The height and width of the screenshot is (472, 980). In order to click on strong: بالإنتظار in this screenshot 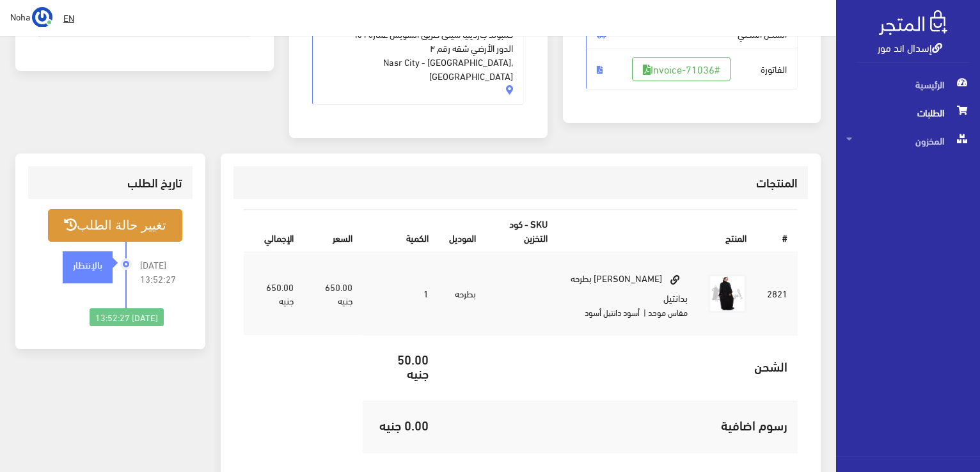, I will do `click(88, 264)`.